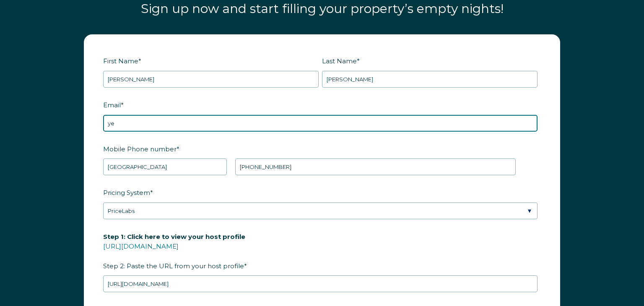 This screenshot has height=306, width=644. Describe the element at coordinates (322, 8) in the screenshot. I see `span: Sign up now and start filling your property’s empty nights!` at that location.